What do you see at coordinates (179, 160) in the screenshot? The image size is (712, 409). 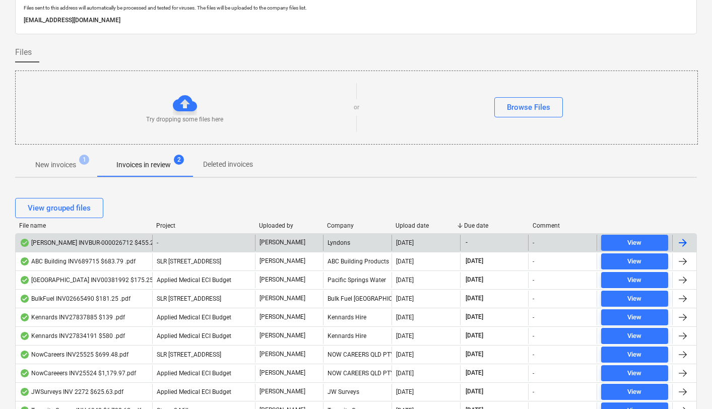 I see `span: 2` at bounding box center [179, 160].